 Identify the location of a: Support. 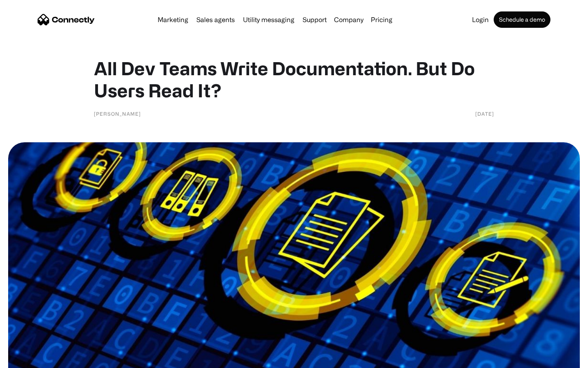
(315, 20).